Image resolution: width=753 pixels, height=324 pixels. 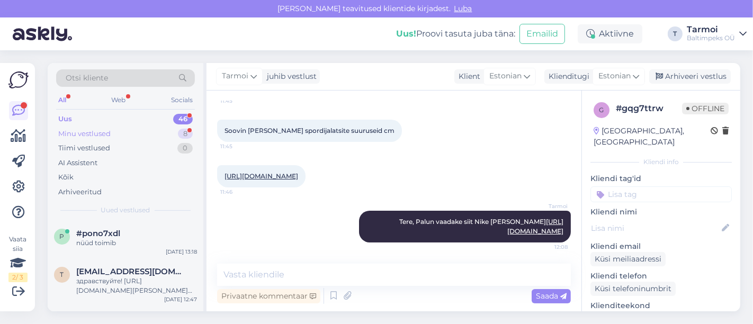 What do you see at coordinates (633, 289) in the screenshot?
I see `div: Küsi telefoninumbrit` at bounding box center [633, 289].